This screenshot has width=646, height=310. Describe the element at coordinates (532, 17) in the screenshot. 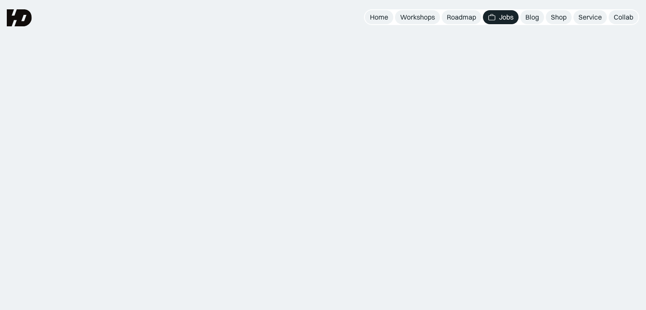

I see `a: Blog` at that location.